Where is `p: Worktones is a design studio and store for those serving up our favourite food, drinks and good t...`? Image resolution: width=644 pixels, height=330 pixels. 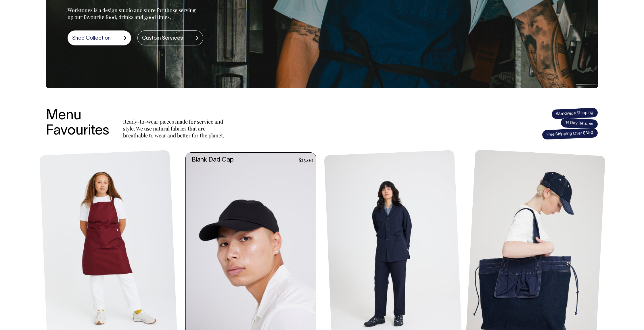
p: Worktones is a design studio and store for those serving up our favourite food, drinks and good t... is located at coordinates (133, 13).